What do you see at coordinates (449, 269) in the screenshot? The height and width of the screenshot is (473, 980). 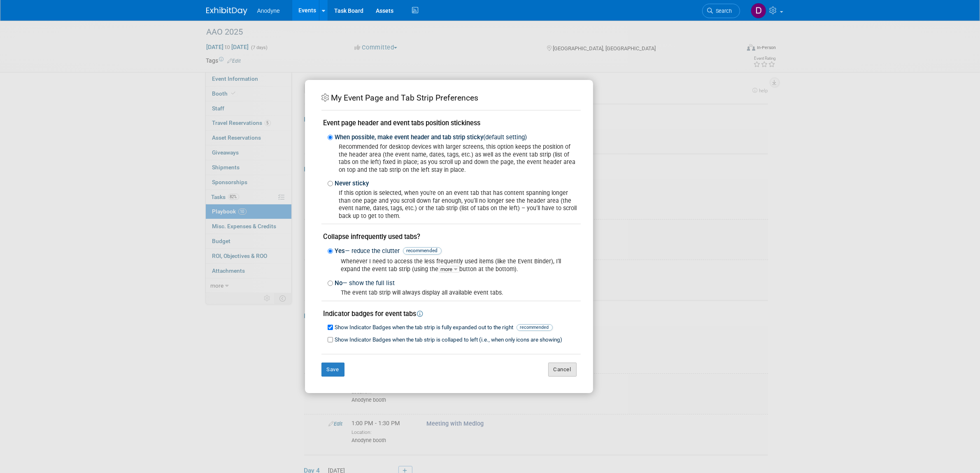 I see `span: more` at bounding box center [449, 269].